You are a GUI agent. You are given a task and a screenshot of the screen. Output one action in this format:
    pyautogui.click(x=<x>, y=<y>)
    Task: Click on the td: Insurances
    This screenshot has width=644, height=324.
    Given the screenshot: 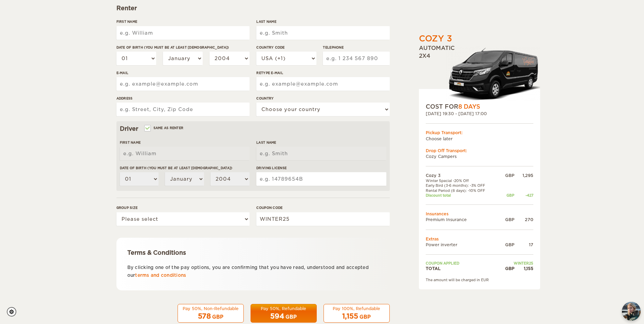 What is the action you would take?
    pyautogui.click(x=480, y=214)
    